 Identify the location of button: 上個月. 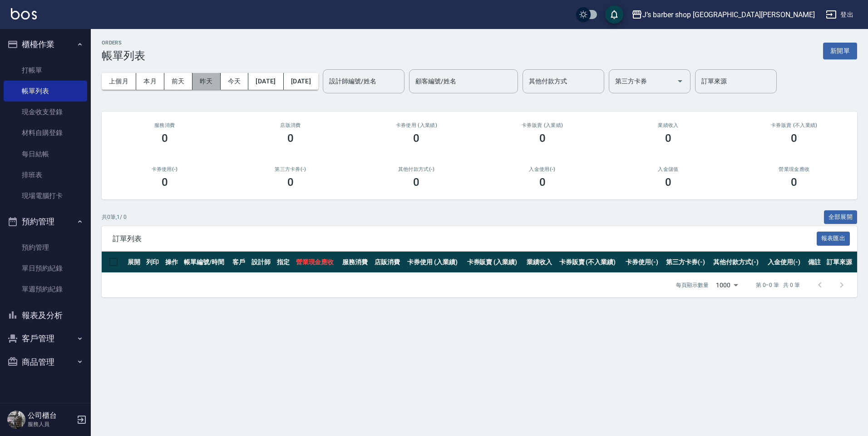
(119, 81).